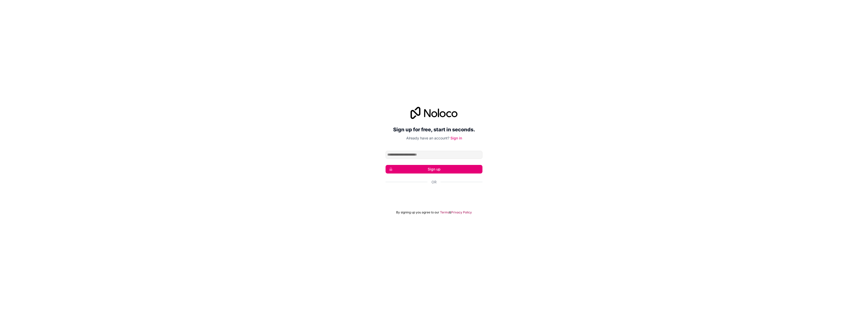 Image resolution: width=868 pixels, height=321 pixels. Describe the element at coordinates (445, 212) in the screenshot. I see `a: Terms` at that location.